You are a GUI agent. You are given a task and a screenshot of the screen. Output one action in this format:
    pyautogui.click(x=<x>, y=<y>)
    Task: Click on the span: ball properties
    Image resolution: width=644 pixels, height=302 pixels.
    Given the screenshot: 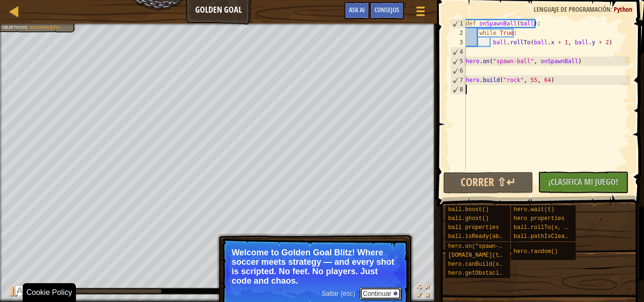 What is the action you would take?
    pyautogui.click(x=473, y=227)
    